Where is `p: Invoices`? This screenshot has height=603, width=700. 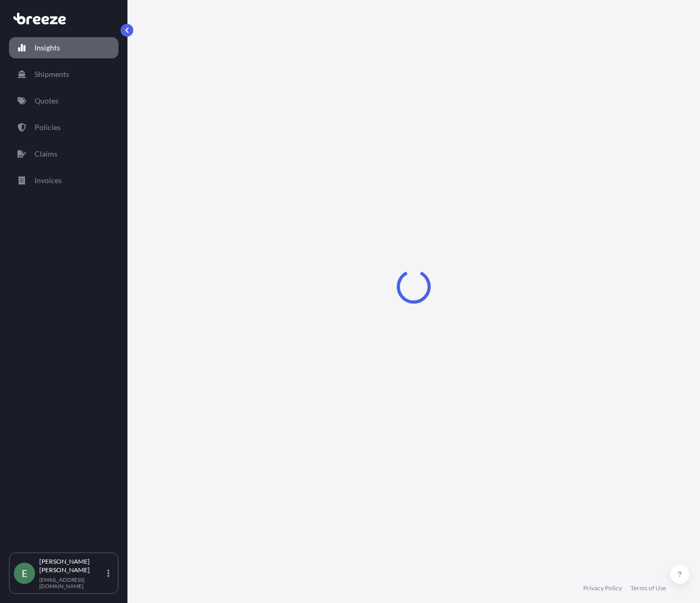
p: Invoices is located at coordinates (48, 180).